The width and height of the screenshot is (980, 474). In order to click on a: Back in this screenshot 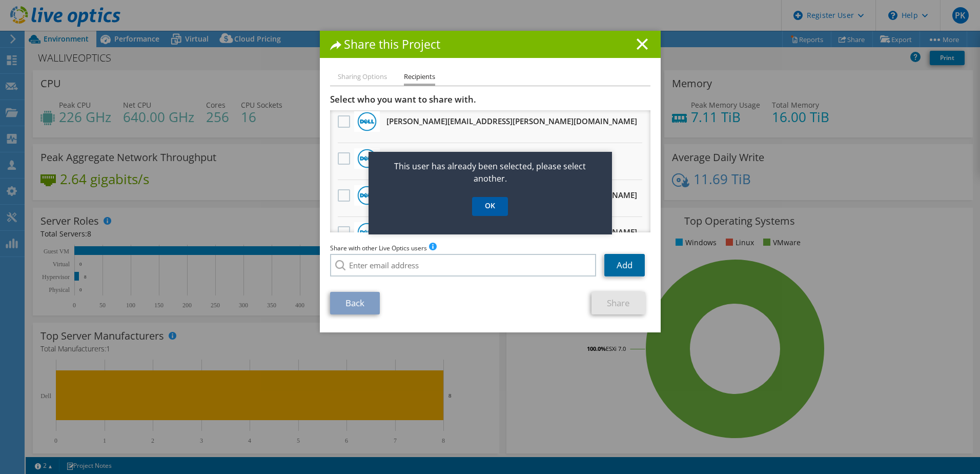, I will do `click(354, 303)`.